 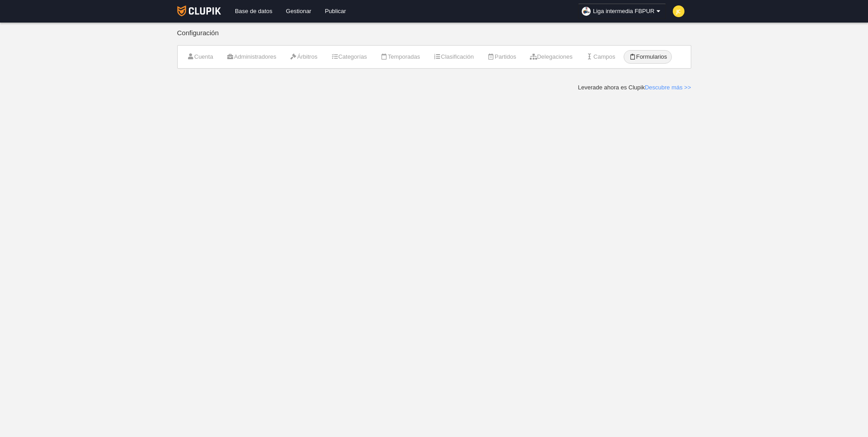 What do you see at coordinates (551, 57) in the screenshot?
I see `a: Delegaciones` at bounding box center [551, 57].